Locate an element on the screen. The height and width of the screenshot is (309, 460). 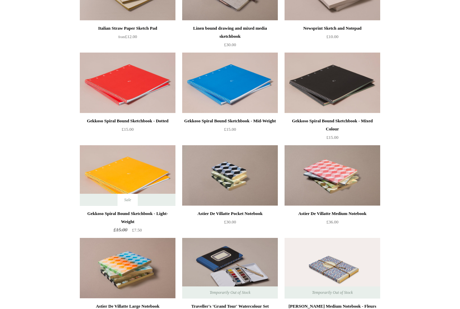
div: Gekkoso Spiral Bound Sketchbook - Light-Weight is located at coordinates (128, 217).